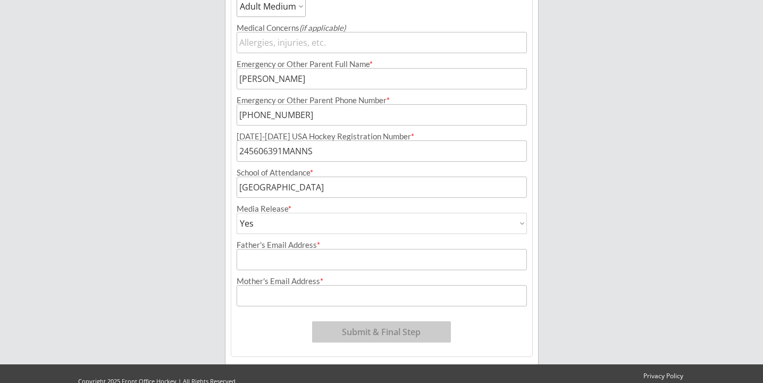  I want to click on div: School of Attendance, so click(382, 172).